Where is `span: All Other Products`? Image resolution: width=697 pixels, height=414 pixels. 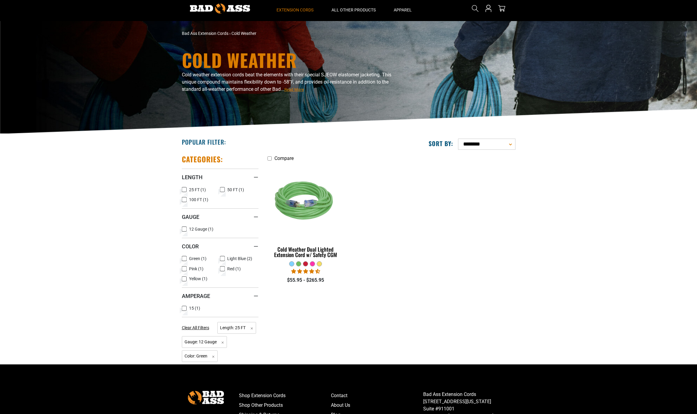 span: All Other Products is located at coordinates (354, 10).